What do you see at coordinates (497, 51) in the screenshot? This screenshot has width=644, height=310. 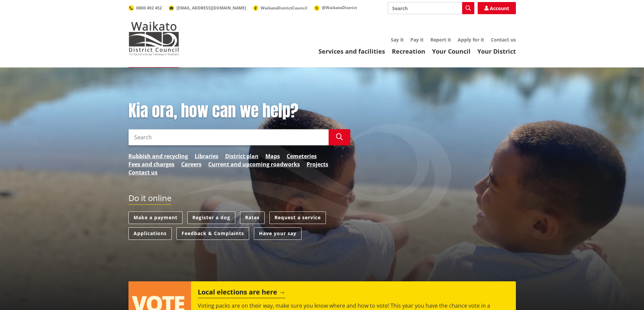 I see `a: Your District` at bounding box center [497, 51].